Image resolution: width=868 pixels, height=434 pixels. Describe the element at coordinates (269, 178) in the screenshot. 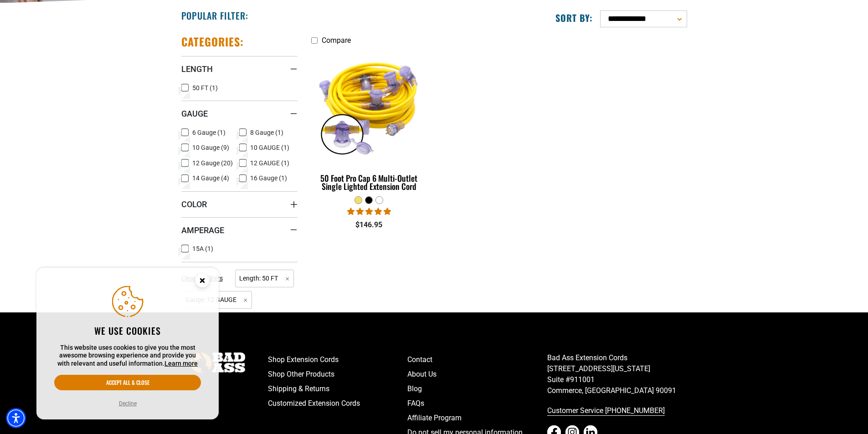

I see `span: 16 Gauge (1)` at that location.